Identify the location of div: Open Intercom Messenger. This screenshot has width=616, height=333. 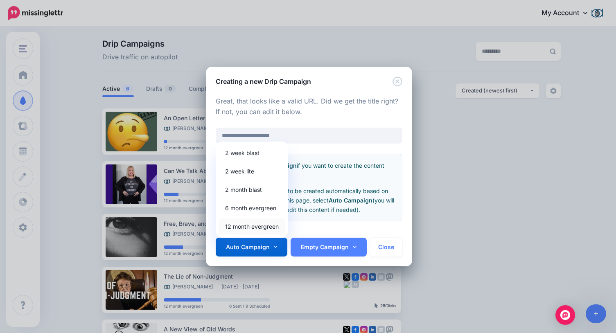
(565, 315).